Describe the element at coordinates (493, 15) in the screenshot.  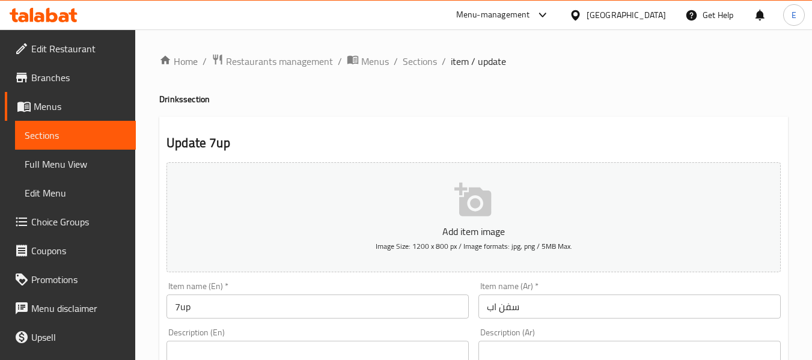
I see `div: Menu-management` at that location.